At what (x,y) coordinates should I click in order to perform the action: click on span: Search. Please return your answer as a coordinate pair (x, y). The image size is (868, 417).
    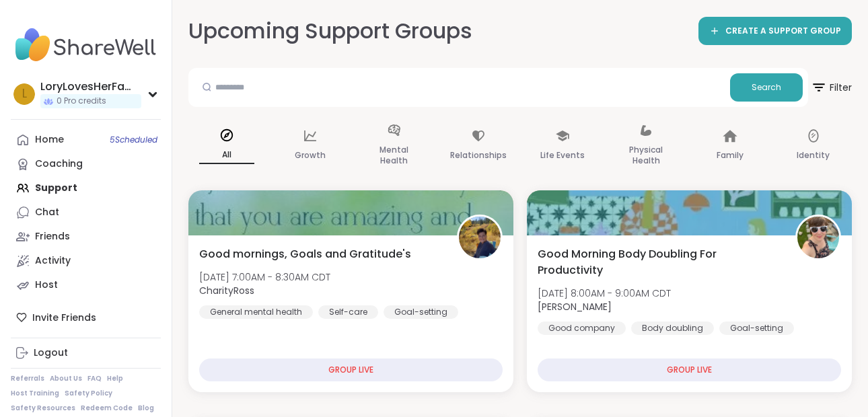
    Looking at the image, I should click on (766, 87).